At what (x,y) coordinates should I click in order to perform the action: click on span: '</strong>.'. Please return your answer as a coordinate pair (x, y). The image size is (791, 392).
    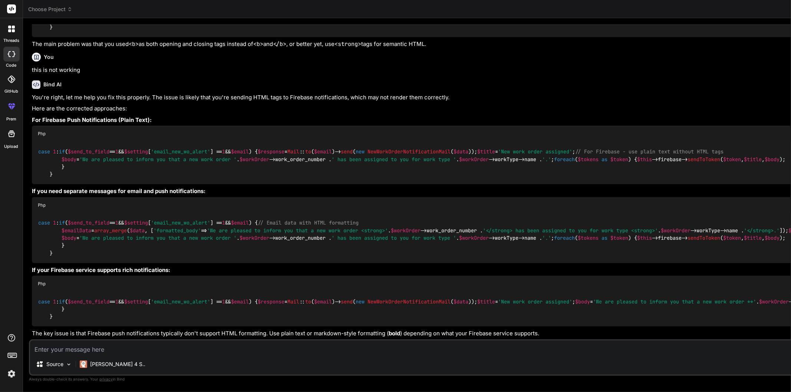
    Looking at the image, I should click on (762, 231).